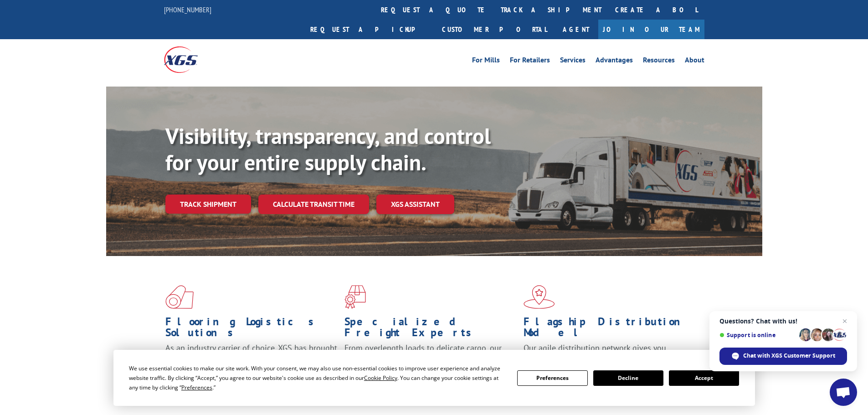  I want to click on div: Cookie Consent Prompt, so click(434, 377).